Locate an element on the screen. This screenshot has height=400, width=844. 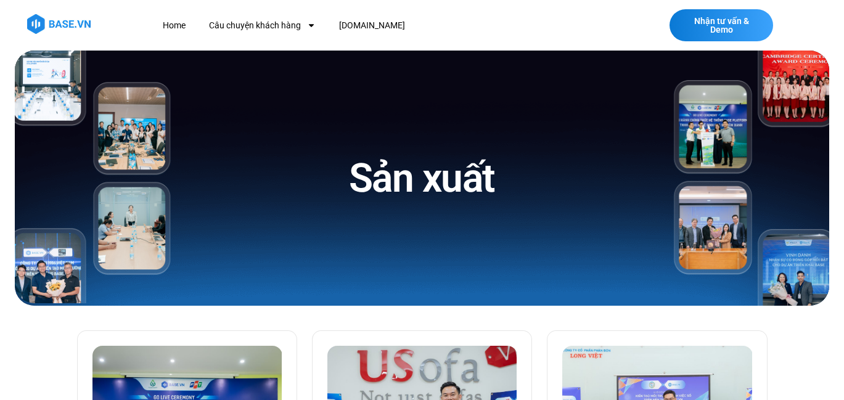
a: Nhận tư vấn & Demo is located at coordinates (722, 25).